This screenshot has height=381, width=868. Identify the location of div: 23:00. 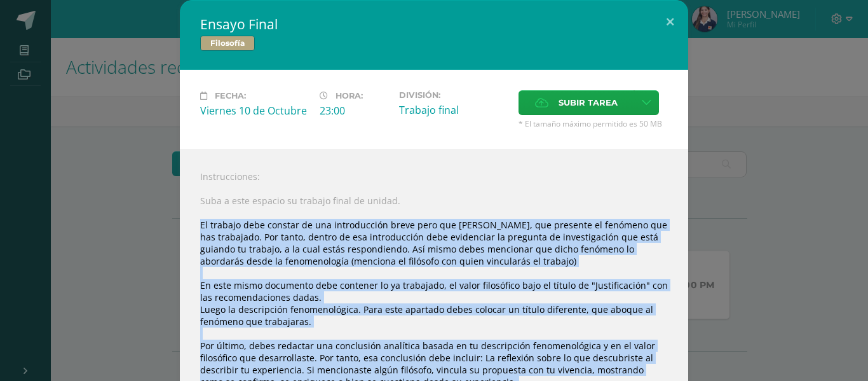
(354, 111).